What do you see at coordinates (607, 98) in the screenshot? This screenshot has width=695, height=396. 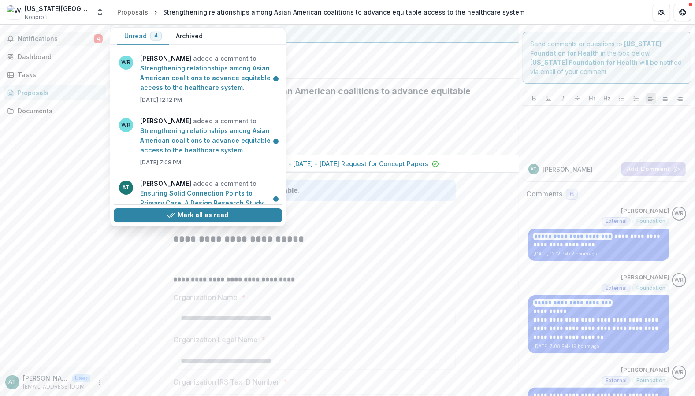 I see `button: Heading 2` at bounding box center [607, 98].